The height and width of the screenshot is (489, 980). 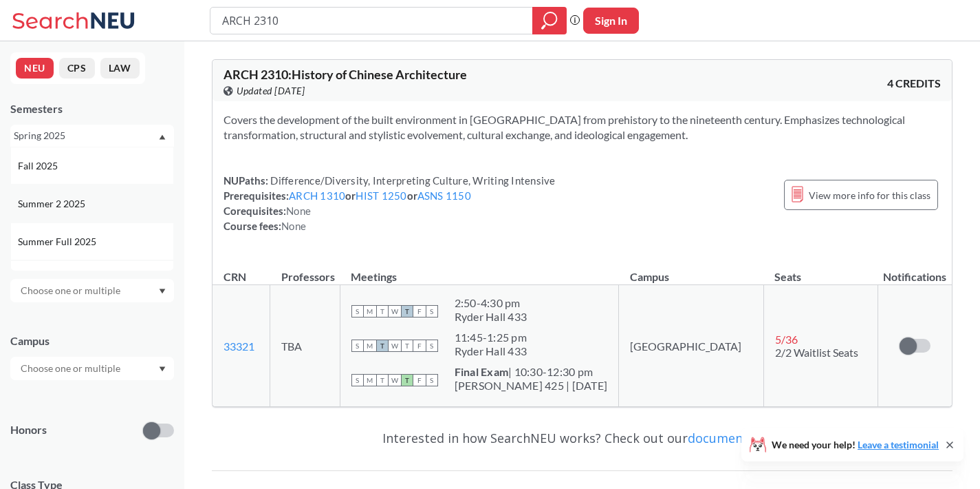 What do you see at coordinates (77, 69) in the screenshot?
I see `button: CPS` at bounding box center [77, 69].